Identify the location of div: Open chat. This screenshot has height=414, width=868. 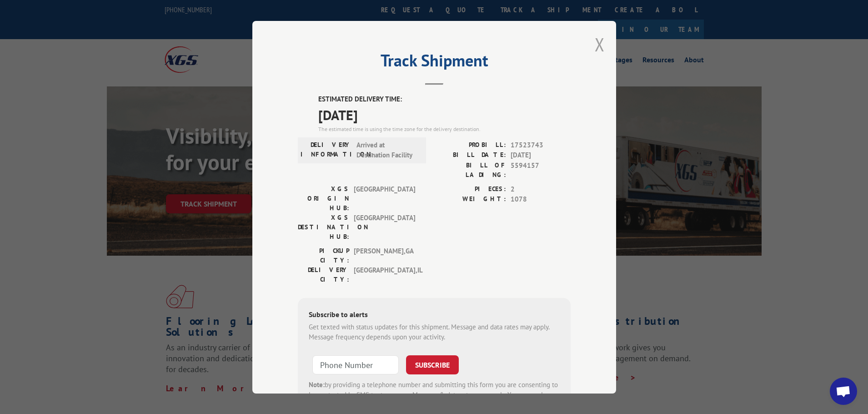
(844, 391).